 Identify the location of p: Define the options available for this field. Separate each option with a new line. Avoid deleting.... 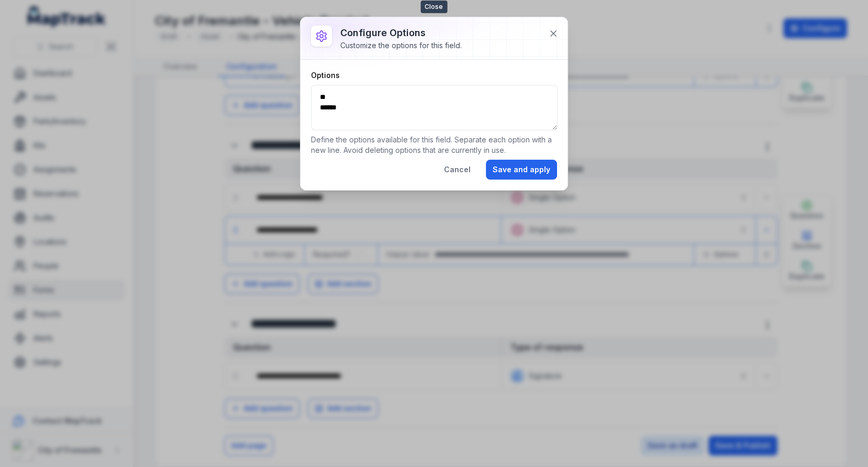
(434, 145).